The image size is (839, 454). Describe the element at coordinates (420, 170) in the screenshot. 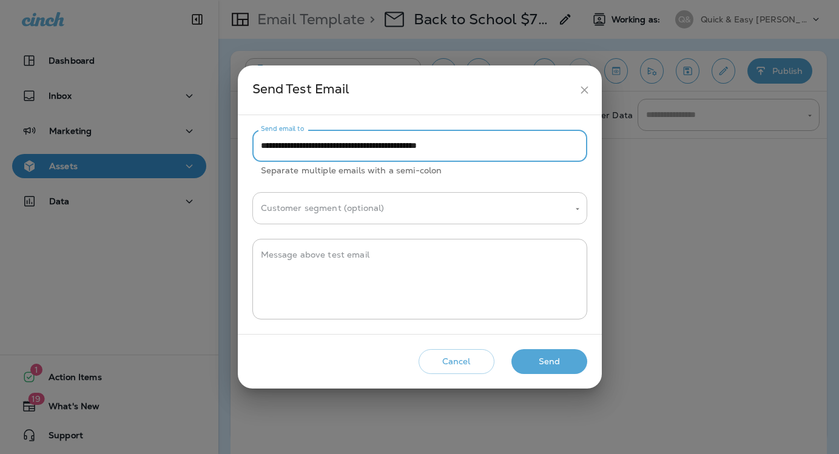

I see `p: Separate multiple emails with a semi-colon` at that location.